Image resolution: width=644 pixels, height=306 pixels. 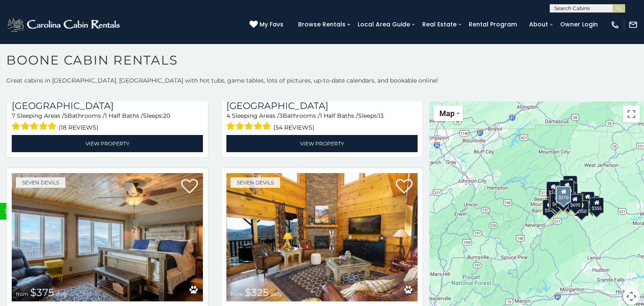 I want to click on a: My Favs, so click(x=267, y=24).